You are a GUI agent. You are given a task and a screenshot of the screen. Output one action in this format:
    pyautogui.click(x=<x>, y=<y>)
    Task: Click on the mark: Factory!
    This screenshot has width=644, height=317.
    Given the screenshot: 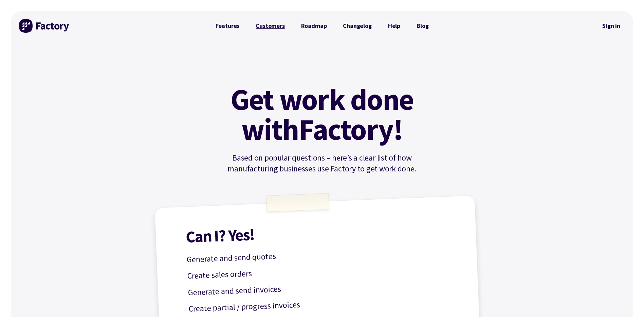 What is the action you would take?
    pyautogui.click(x=351, y=129)
    